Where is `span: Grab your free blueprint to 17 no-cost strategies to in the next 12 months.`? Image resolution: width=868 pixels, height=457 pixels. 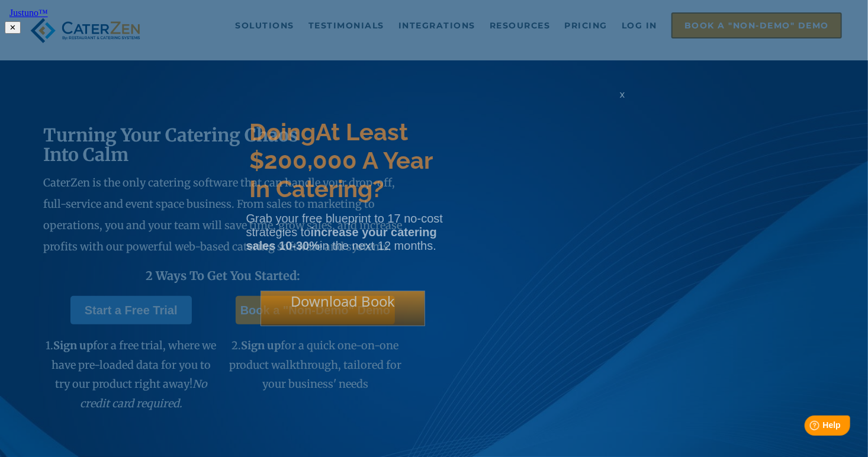 span: Grab your free blueprint to 17 no-cost strategies to in the next 12 months. is located at coordinates (345, 232).